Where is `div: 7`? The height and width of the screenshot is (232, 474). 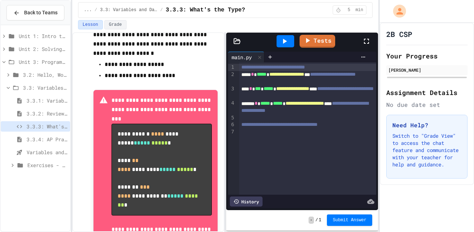 div: 7 is located at coordinates (231, 132).